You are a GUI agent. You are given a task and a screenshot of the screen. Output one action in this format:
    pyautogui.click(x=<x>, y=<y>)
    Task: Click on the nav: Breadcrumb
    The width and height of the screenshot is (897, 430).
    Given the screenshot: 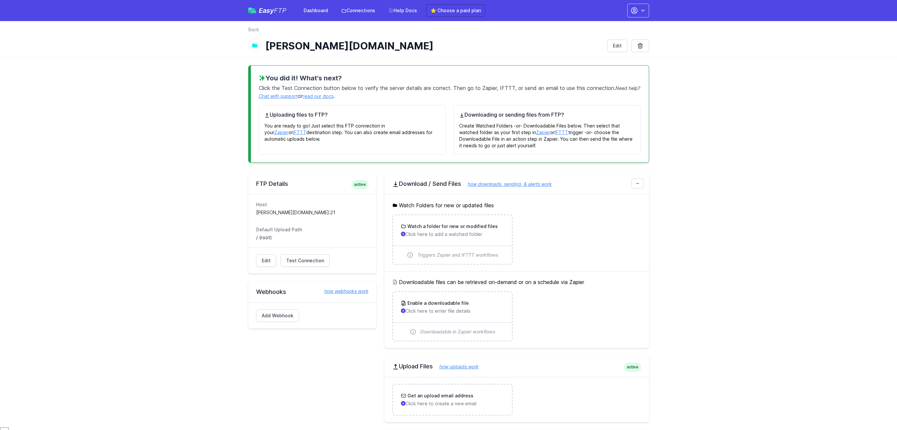 What is the action you would take?
    pyautogui.click(x=449, y=32)
    